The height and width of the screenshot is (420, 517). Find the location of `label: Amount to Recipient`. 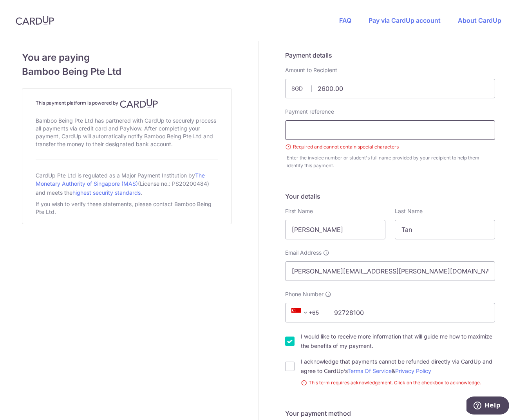

label: Amount to Recipient is located at coordinates (311, 70).